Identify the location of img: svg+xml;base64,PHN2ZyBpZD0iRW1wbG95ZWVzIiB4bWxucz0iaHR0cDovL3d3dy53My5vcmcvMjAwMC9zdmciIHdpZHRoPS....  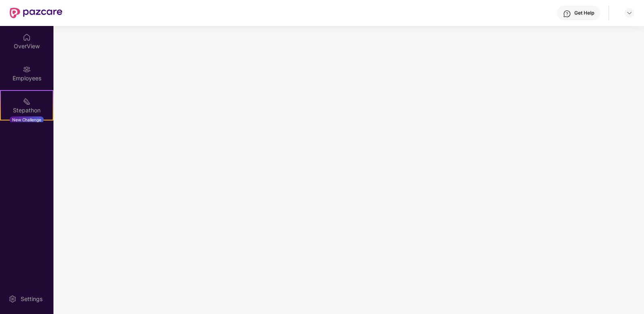
(27, 69).